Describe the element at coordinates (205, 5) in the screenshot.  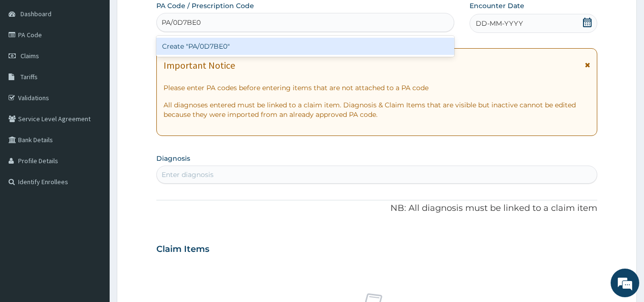
I see `label: PA Code / Prescription Code` at that location.